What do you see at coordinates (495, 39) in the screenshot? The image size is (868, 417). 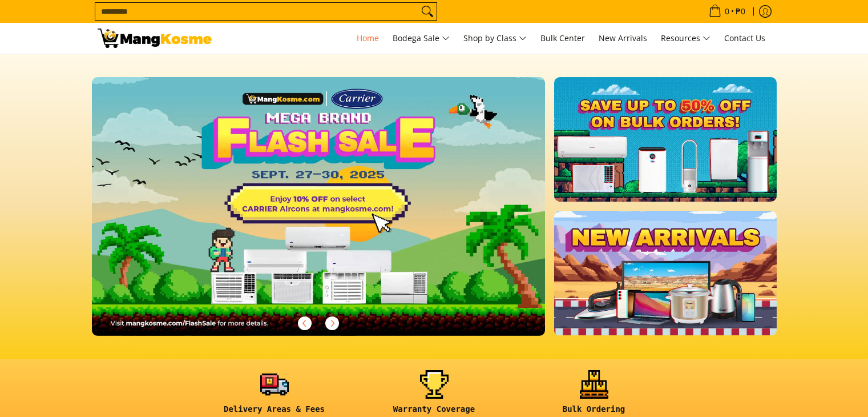 I see `a: Shop by Class` at bounding box center [495, 39].